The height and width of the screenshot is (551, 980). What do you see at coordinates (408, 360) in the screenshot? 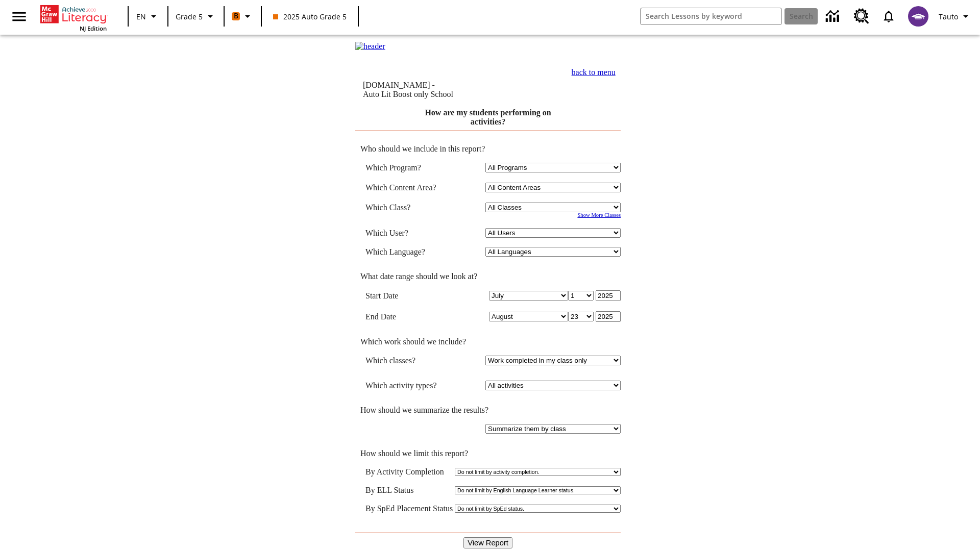
I see `td: Which classes?` at bounding box center [408, 360].